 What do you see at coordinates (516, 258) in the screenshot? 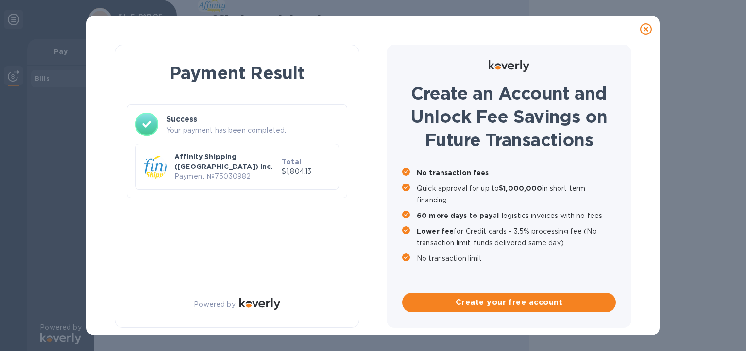
I see `p: No transaction limit` at bounding box center [516, 258].